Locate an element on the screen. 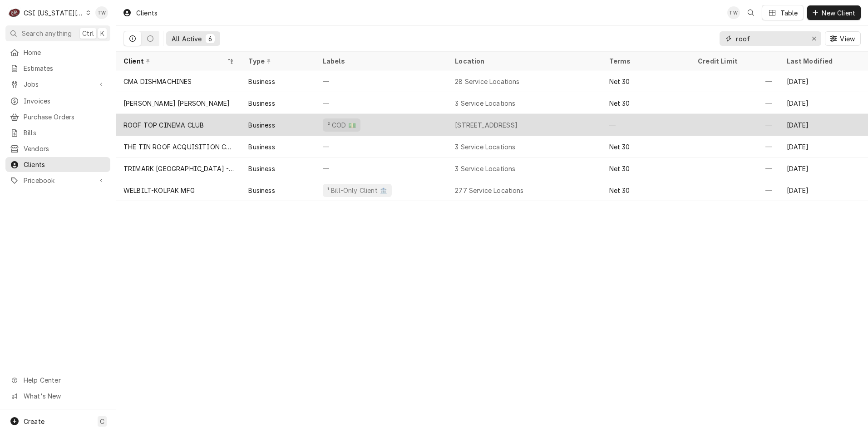 The height and width of the screenshot is (433, 868). span: Vendors is located at coordinates (64, 148).